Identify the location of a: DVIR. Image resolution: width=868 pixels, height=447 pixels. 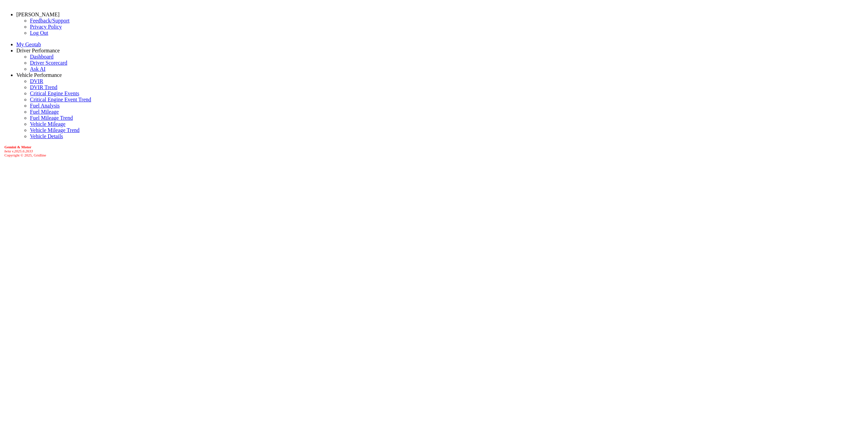
(37, 81).